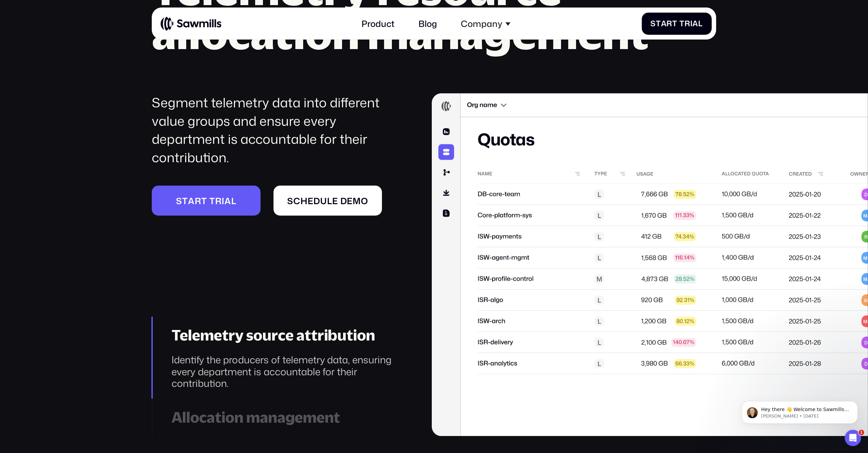 The image size is (868, 453). Describe the element at coordinates (206, 201) in the screenshot. I see `a: Starttrial` at that location.